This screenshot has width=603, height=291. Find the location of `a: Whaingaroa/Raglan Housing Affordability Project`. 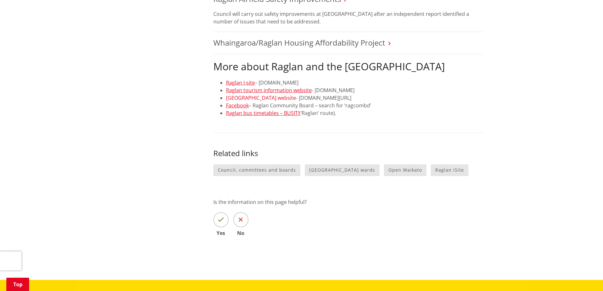

a: Whaingaroa/Raglan Housing Affordability Project is located at coordinates (299, 42).